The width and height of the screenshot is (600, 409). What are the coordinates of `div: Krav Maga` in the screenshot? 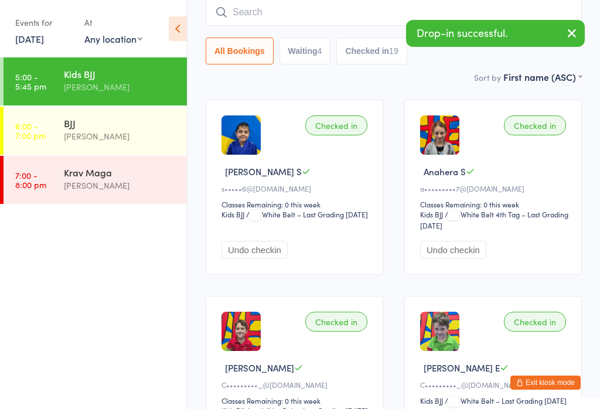 It's located at (120, 172).